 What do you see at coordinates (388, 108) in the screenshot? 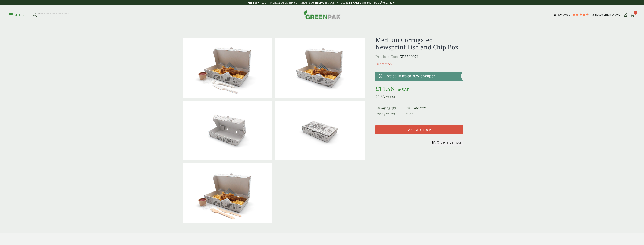
I see `dt: Packaging Qty` at bounding box center [388, 108].